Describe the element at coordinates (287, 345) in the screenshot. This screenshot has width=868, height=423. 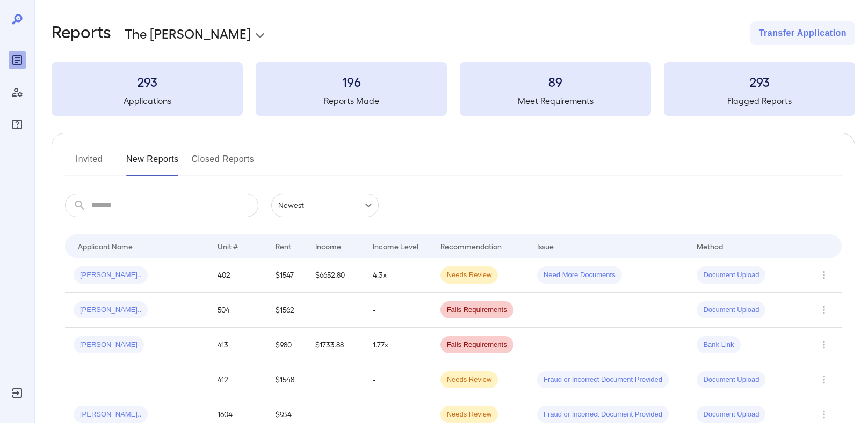
I see `td: $980` at that location.